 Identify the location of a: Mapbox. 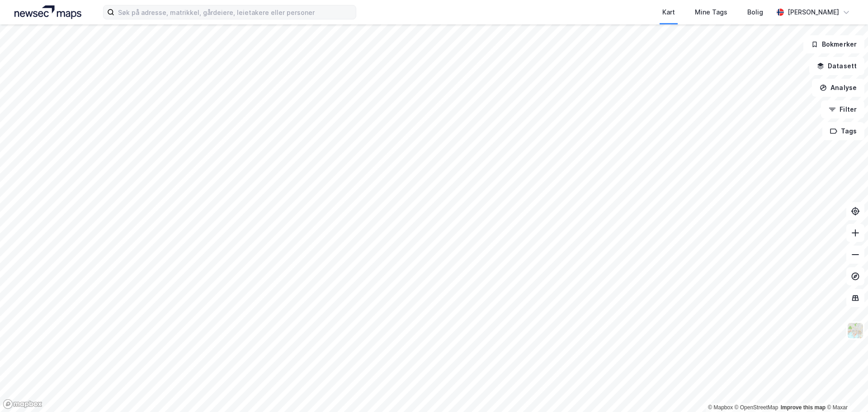
(720, 408).